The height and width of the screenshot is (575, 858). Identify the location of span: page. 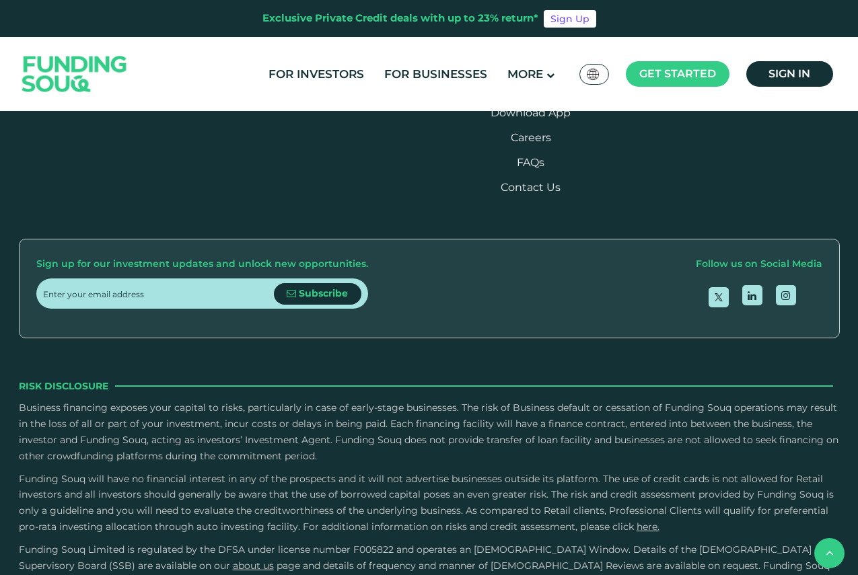
(288, 566).